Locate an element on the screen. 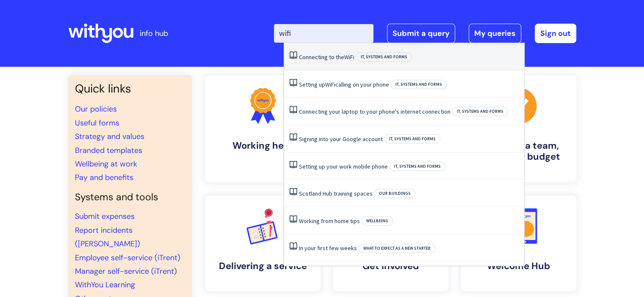 This screenshot has width=644, height=297. a: Setting upWiFicalling on your phone is located at coordinates (344, 85).